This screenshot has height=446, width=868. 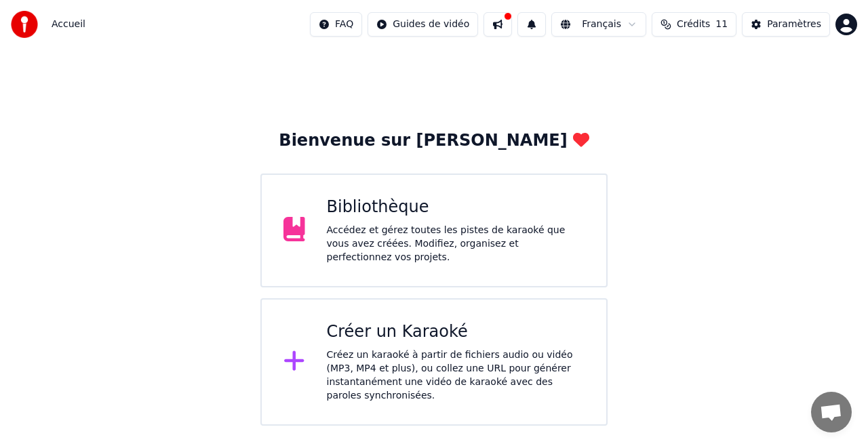 What do you see at coordinates (456, 244) in the screenshot?
I see `div: Accédez et gérez toutes les pistes de karaoké que vous avez créées. Modifiez, organisez et perfec...` at bounding box center [456, 244].